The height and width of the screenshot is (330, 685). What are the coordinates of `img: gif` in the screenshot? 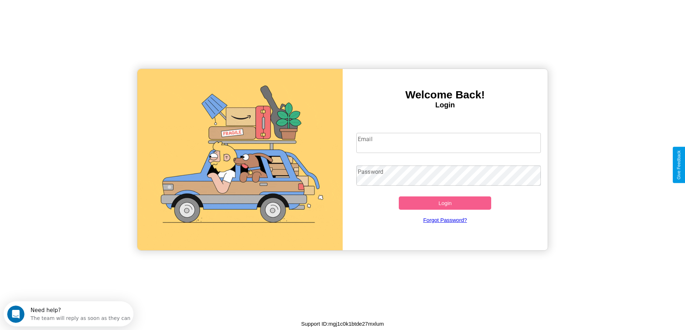 It's located at (240, 160).